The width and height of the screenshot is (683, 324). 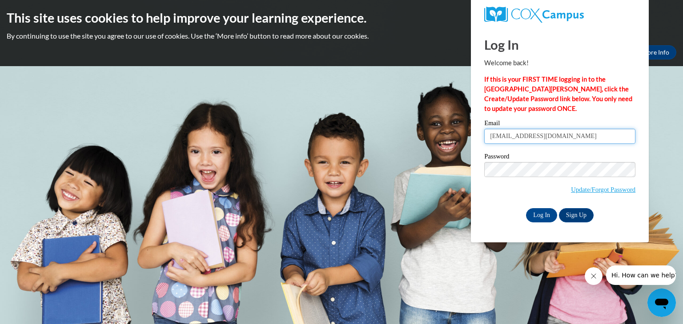 I want to click on h1: Log In, so click(x=559, y=44).